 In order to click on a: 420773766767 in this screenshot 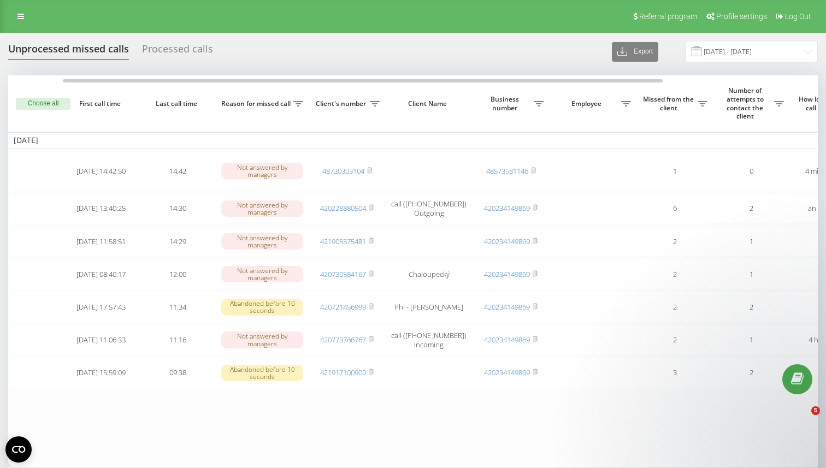, I will do `click(343, 340)`.